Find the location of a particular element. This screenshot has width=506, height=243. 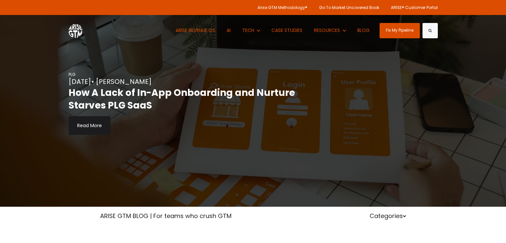

a: Fix My Pipeline is located at coordinates (400, 31).